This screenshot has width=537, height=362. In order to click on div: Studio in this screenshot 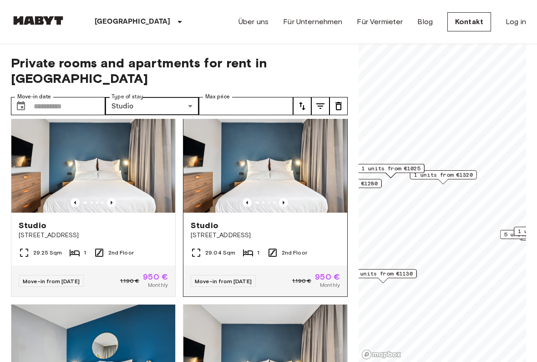, I will do `click(152, 106)`.